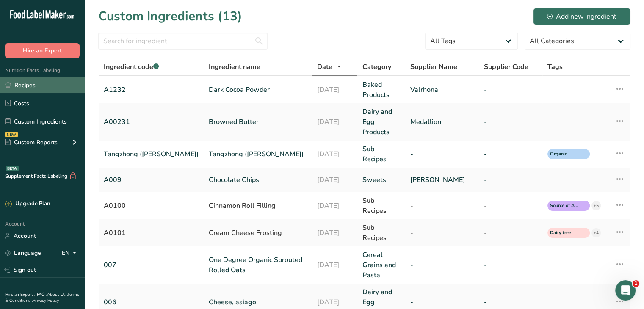 The width and height of the screenshot is (644, 309). I want to click on div: Custom Reports, so click(32, 142).